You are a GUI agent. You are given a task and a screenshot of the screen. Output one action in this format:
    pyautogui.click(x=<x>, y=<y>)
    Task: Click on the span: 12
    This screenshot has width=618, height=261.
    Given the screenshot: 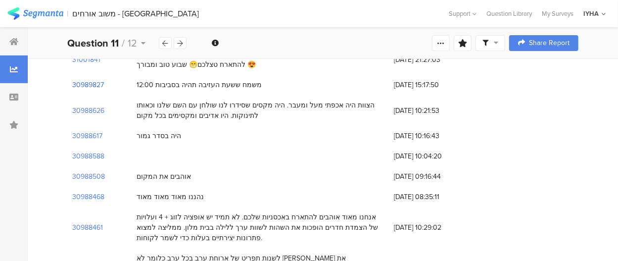 What is the action you would take?
    pyautogui.click(x=132, y=43)
    